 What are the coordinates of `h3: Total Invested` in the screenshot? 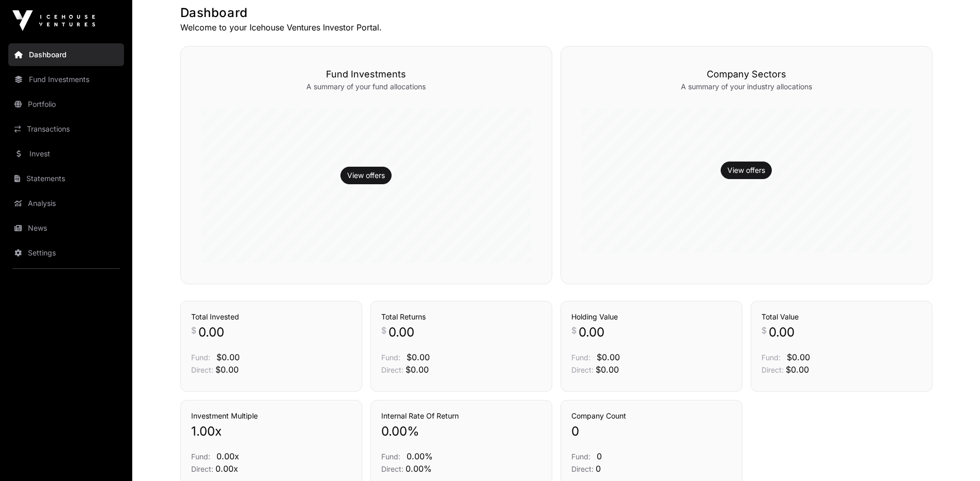 It's located at (272, 317).